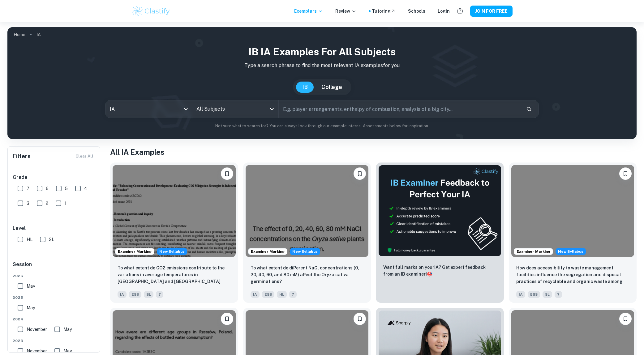  I want to click on p: IA, so click(39, 35).